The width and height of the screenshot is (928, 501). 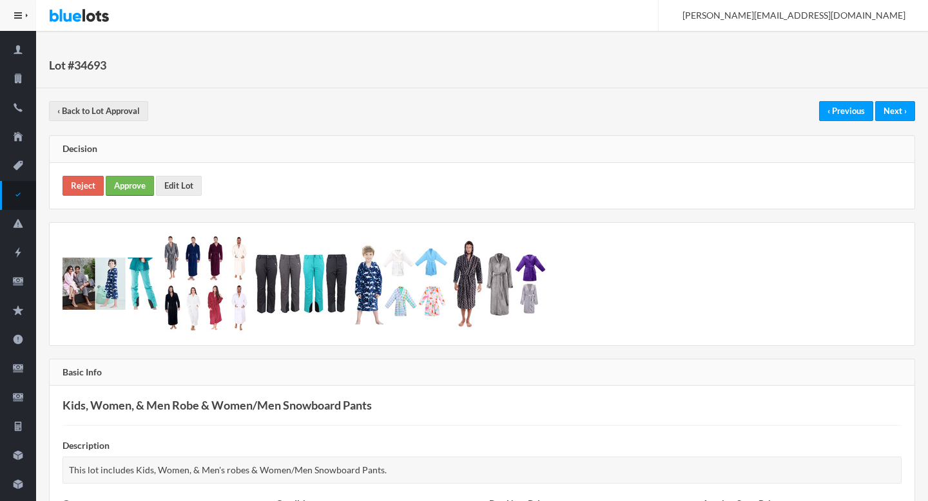 I want to click on div: Basic Info, so click(x=482, y=373).